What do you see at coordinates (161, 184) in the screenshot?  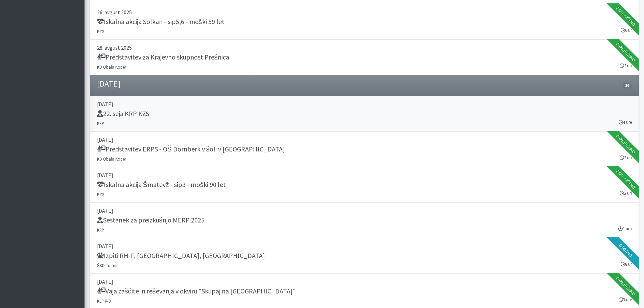 I see `h5: Iskalna akcija Šmatevž - sip3 - moški 90 let` at bounding box center [161, 184].